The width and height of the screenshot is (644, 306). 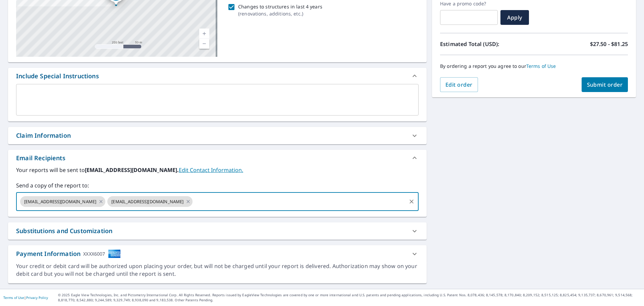 What do you see at coordinates (459, 85) in the screenshot?
I see `button: Edit order` at bounding box center [459, 85].